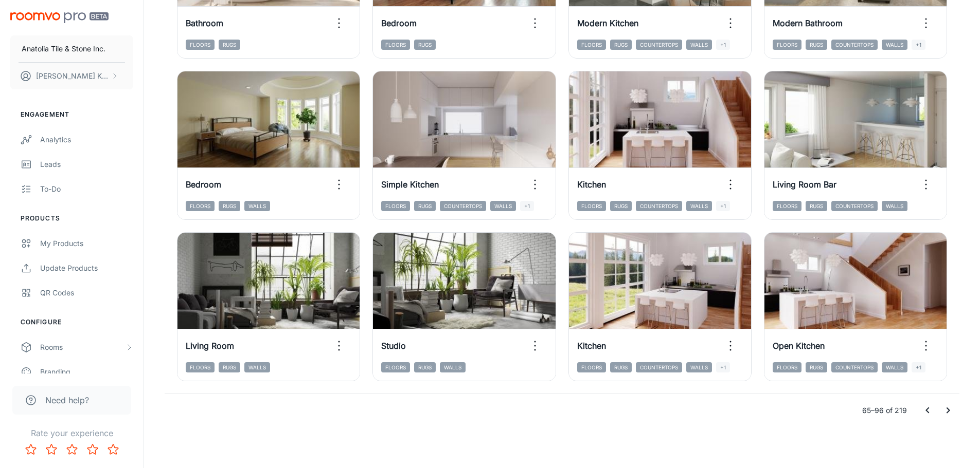 This screenshot has width=980, height=468. Describe the element at coordinates (71, 433) in the screenshot. I see `p: Rate your experience` at that location.